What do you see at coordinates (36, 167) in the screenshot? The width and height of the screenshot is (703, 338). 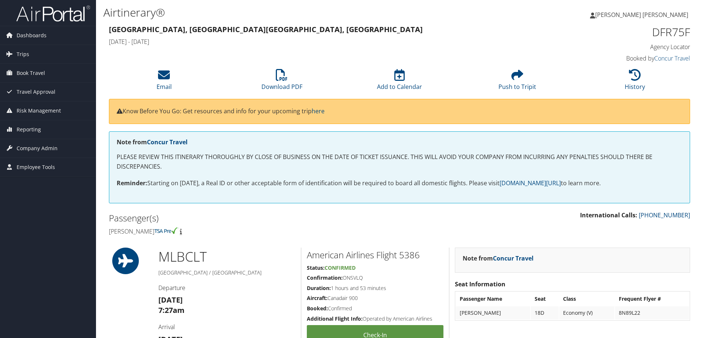 I see `span: Employee Tools` at bounding box center [36, 167].